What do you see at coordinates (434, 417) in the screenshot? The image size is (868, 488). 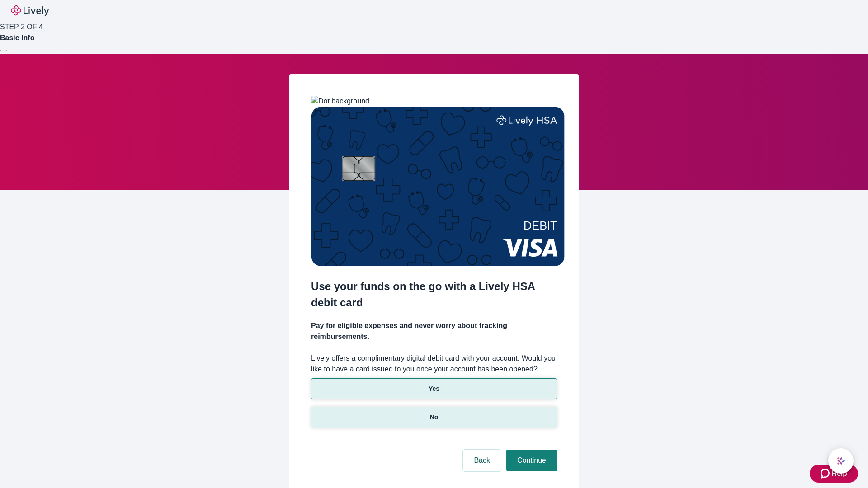 I see `p: No` at bounding box center [434, 417].